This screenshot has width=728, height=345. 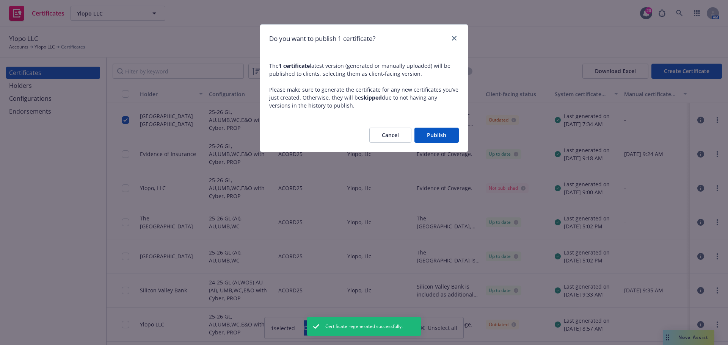 I want to click on b: 1 certificate, so click(x=294, y=66).